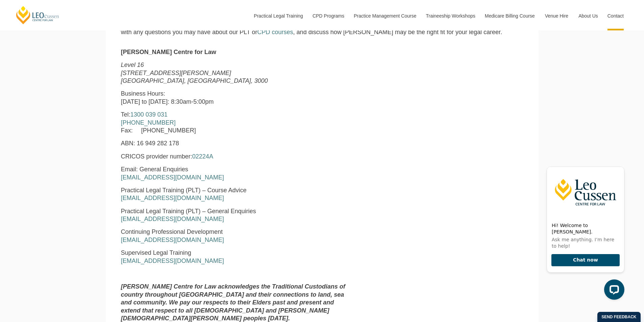 The width and height of the screenshot is (644, 322). Describe the element at coordinates (236, 173) in the screenshot. I see `p: Email: General Enquiries` at that location.